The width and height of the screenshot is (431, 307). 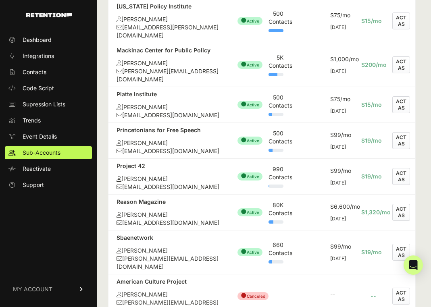 What do you see at coordinates (253, 296) in the screenshot?
I see `span: Canceled` at bounding box center [253, 296].